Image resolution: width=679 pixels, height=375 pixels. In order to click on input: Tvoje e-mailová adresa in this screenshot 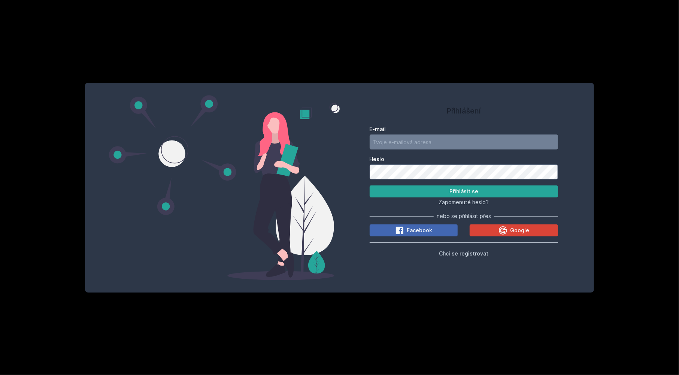, I will do `click(464, 142)`.